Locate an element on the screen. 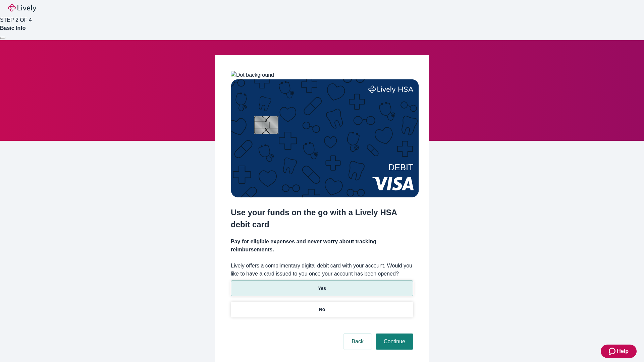  button: Back is located at coordinates (358, 342).